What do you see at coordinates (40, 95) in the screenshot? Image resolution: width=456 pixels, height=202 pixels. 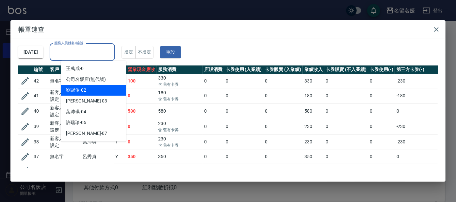 I see `td: 41` at bounding box center [40, 95].